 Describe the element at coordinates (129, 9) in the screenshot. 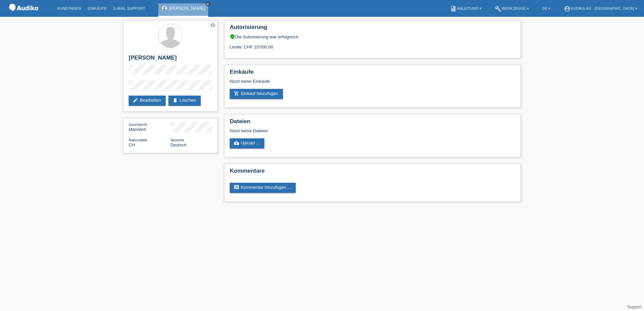

I see `a: E-Mail Support` at that location.